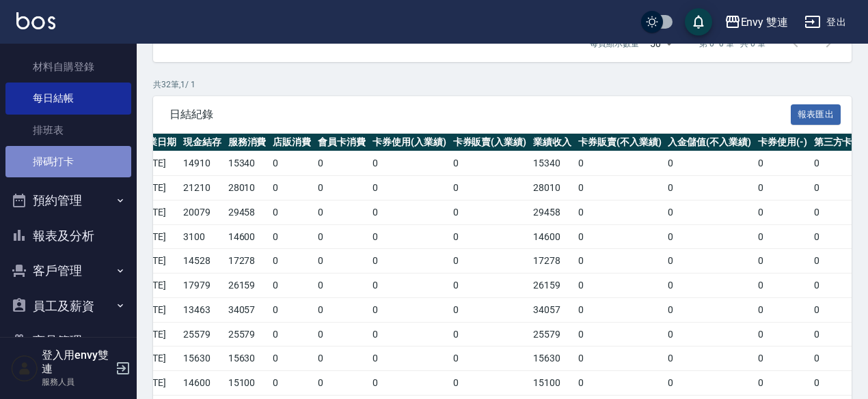  What do you see at coordinates (25, 369) in the screenshot?
I see `img: Person` at bounding box center [25, 369].